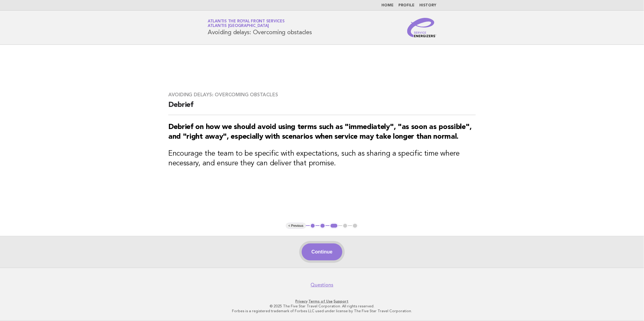 This screenshot has width=644, height=321. I want to click on button: Continue, so click(321, 252).